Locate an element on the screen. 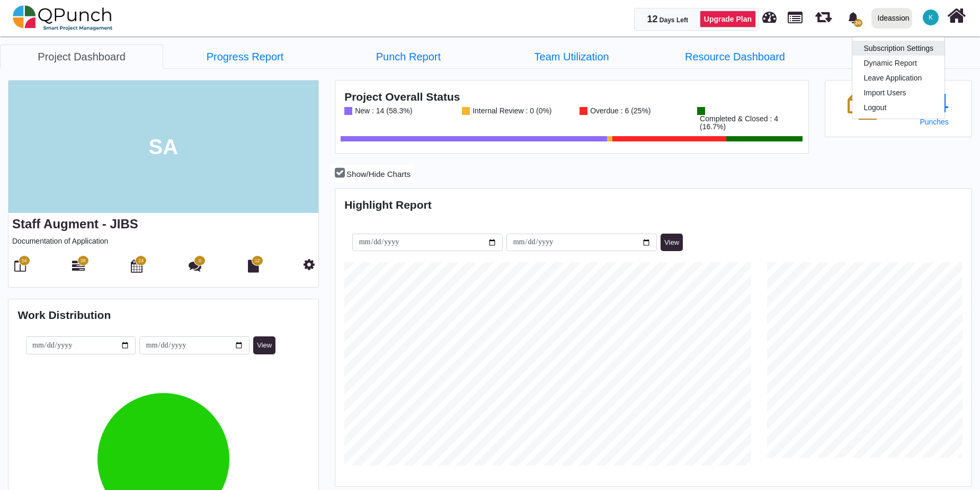 This screenshot has width=980, height=490. a: Progress Report is located at coordinates (244, 56).